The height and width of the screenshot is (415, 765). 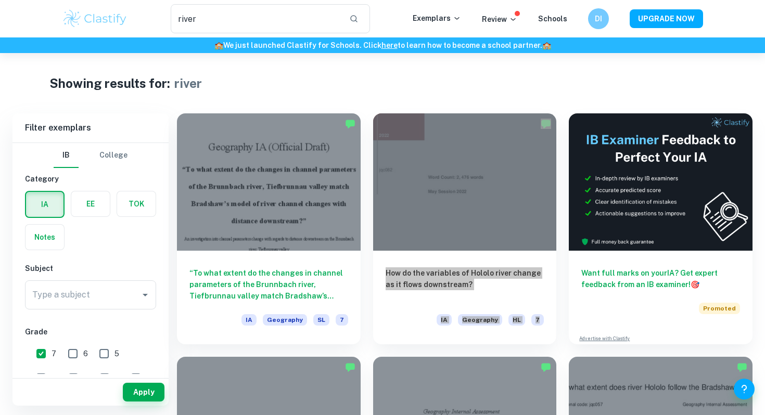 What do you see at coordinates (660, 229) in the screenshot?
I see `a: Want full marks on yourIA? Get expert feedback from an IB examiner!PromotedAdvertise with Clastify` at bounding box center [660, 229].